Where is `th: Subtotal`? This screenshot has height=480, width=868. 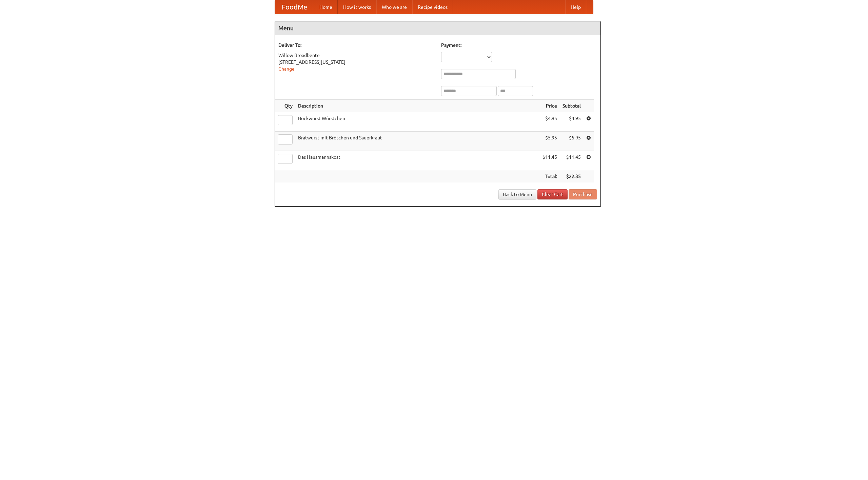
th: Subtotal is located at coordinates (571, 106).